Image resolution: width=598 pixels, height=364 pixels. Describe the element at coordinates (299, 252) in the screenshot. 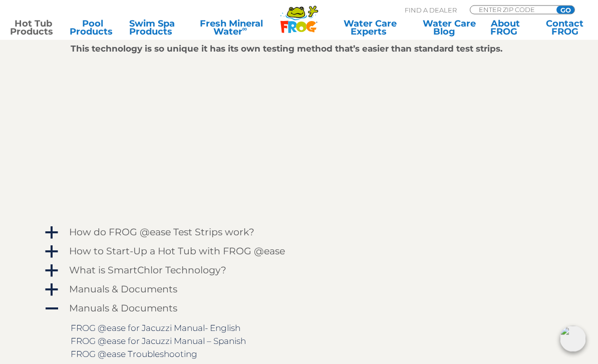

I see `a: a How to Start-Up a Hot Tub with FROG @ease` at that location.